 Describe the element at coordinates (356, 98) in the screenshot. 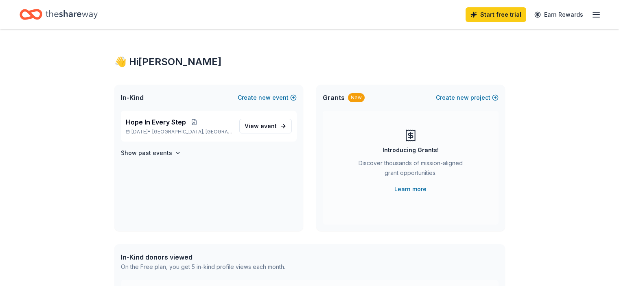

I see `div: New` at that location.